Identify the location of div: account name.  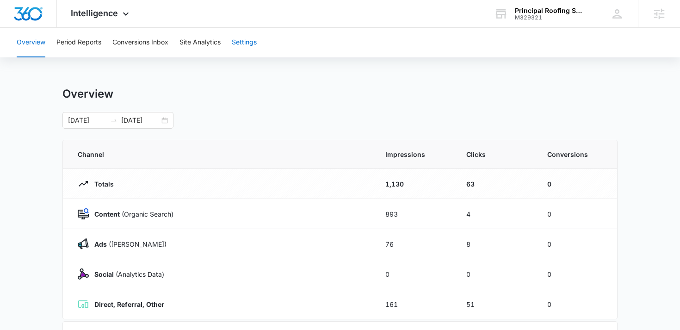
(549, 11).